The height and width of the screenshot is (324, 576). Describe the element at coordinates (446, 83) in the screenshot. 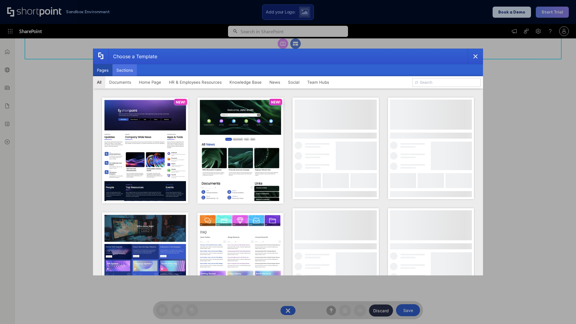

I see `input: Search` at that location.